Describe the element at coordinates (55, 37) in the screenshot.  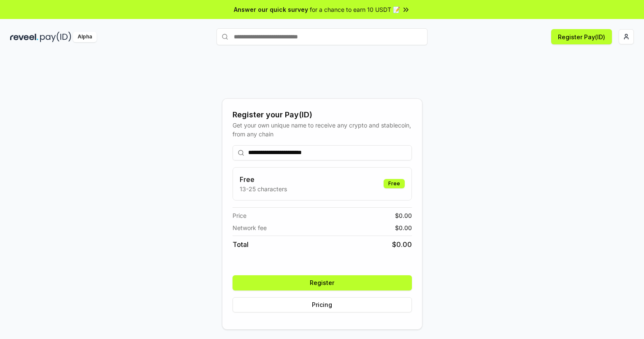
I see `img: pay_id` at that location.